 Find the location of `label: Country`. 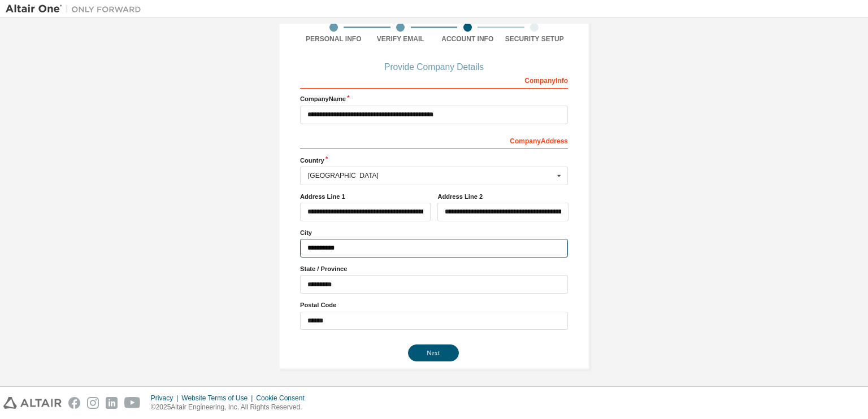

label: Country is located at coordinates (434, 160).